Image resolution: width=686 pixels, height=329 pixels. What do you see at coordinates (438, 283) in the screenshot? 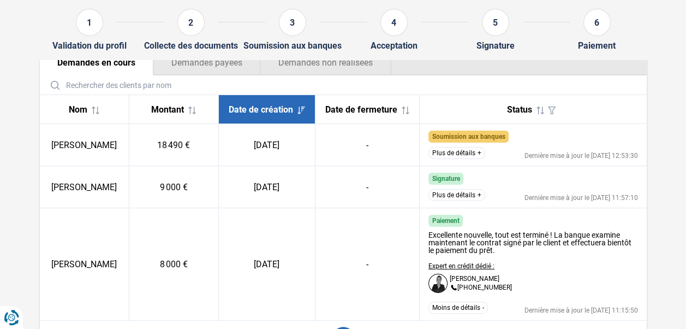
I see `img: Dafina Haziri` at bounding box center [438, 283].